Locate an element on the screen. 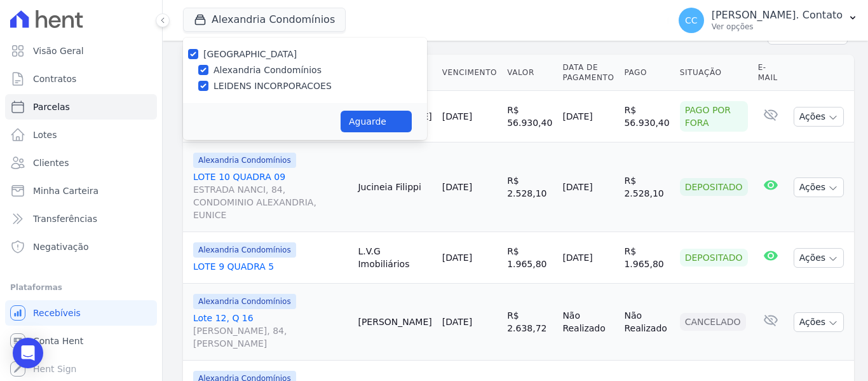  button: Alexandria Condomínios is located at coordinates (264, 20).